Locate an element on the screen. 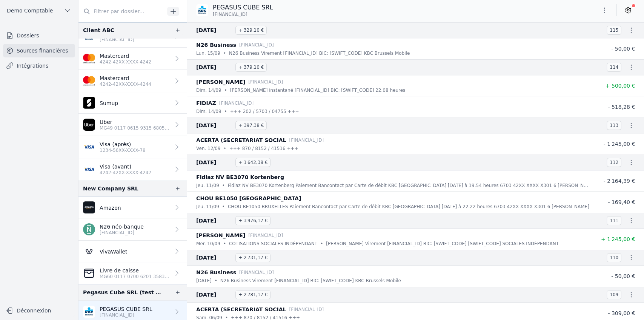 The image size is (644, 320). span: + 1 642,38 € is located at coordinates (253, 162).